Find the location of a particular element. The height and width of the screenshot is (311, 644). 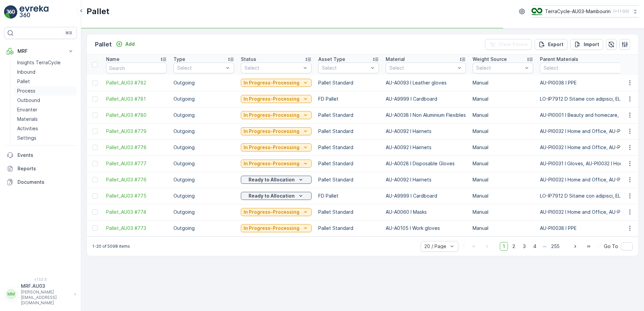

p: ( +11:00 ) is located at coordinates (621, 11).